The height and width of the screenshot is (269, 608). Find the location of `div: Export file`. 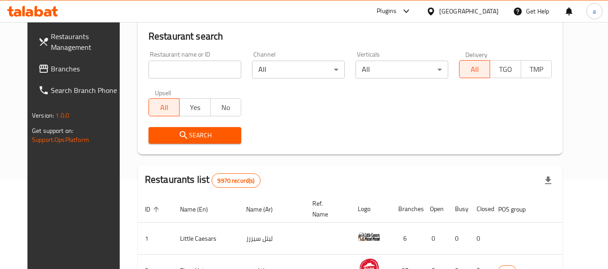

div: Export file is located at coordinates (548, 181).